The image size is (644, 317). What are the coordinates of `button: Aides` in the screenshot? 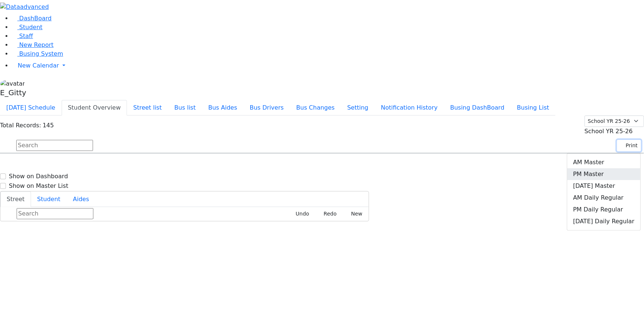 It's located at (81, 199).